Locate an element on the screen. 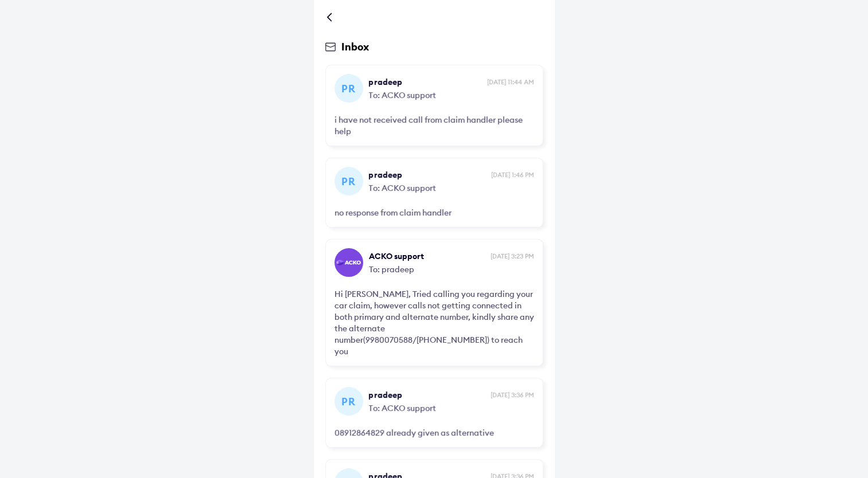  img: horizontal-gradient-white-text.png is located at coordinates (349, 263).